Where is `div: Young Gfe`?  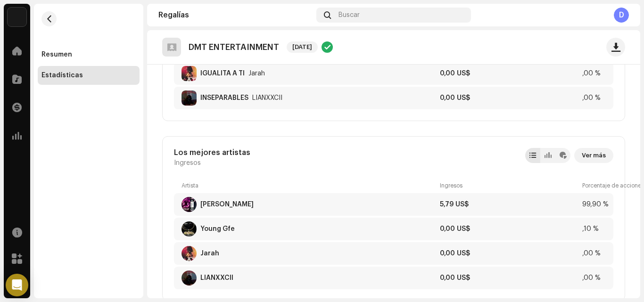 div: Young Gfe is located at coordinates (217, 229).